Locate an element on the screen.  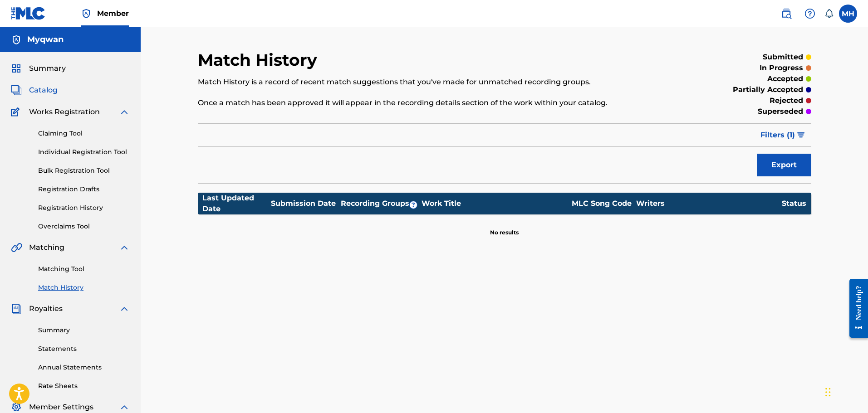
h2: Match History is located at coordinates (260, 60).